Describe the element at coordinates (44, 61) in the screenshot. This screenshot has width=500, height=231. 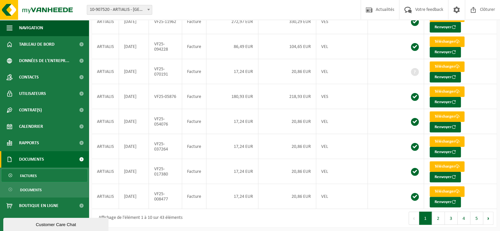
I see `span: Données de l'entrepr...` at that location.